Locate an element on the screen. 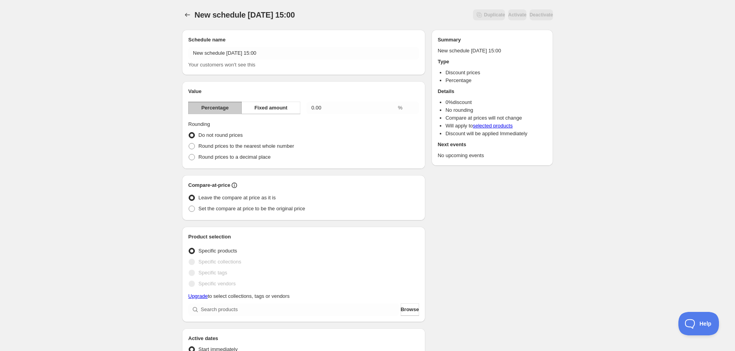  span: Leave the compare at price as it is is located at coordinates (237, 197).